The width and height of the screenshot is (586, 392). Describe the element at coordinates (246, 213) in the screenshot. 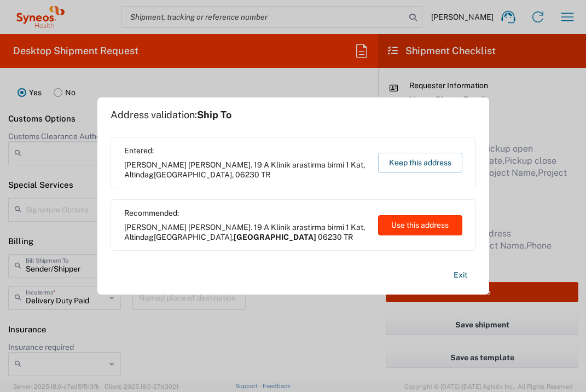

I see `span: Recommended:` at that location.